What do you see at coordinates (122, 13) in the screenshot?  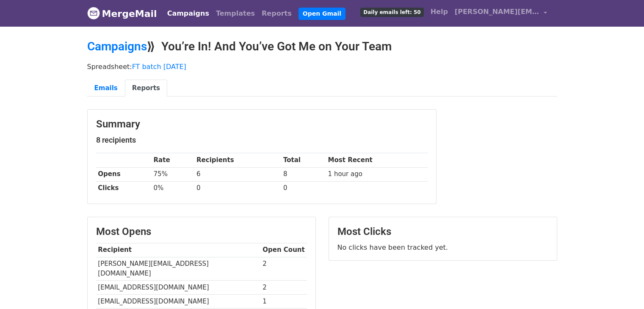 I see `a: MergeMail` at bounding box center [122, 13].